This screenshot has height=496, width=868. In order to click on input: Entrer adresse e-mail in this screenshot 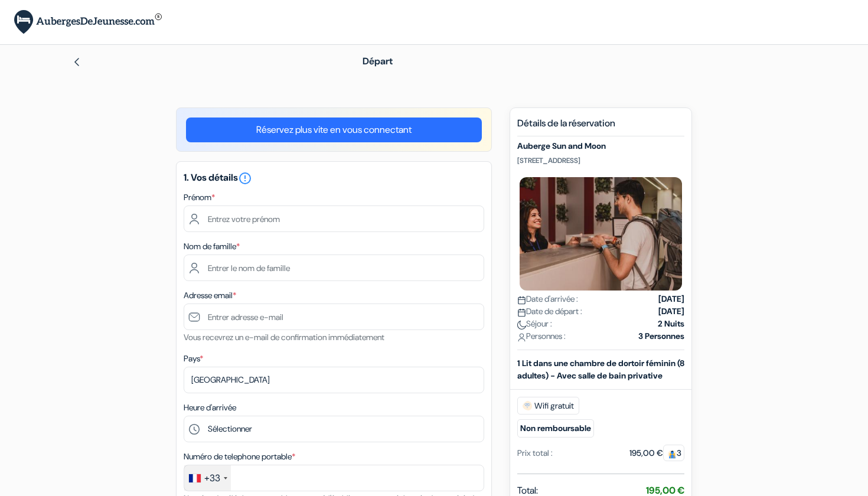, I will do `click(334, 317)`.